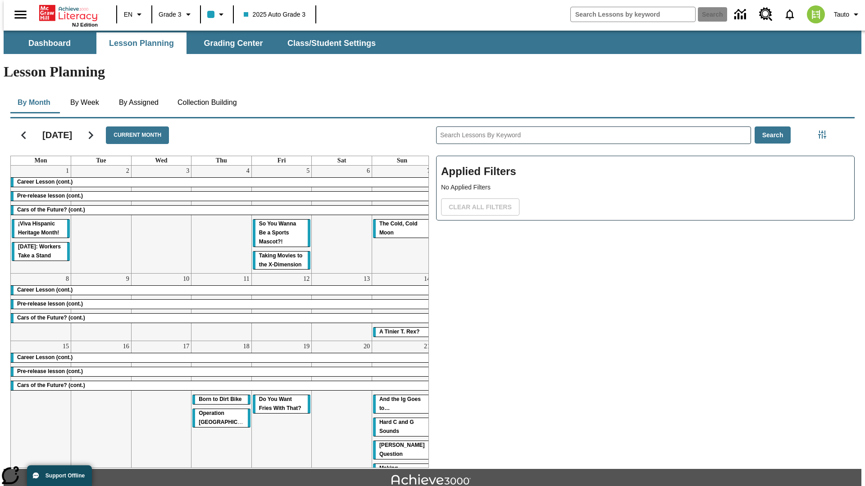 The width and height of the screenshot is (865, 486). What do you see at coordinates (645, 188) in the screenshot?
I see `div: Applied Filters` at bounding box center [645, 188].